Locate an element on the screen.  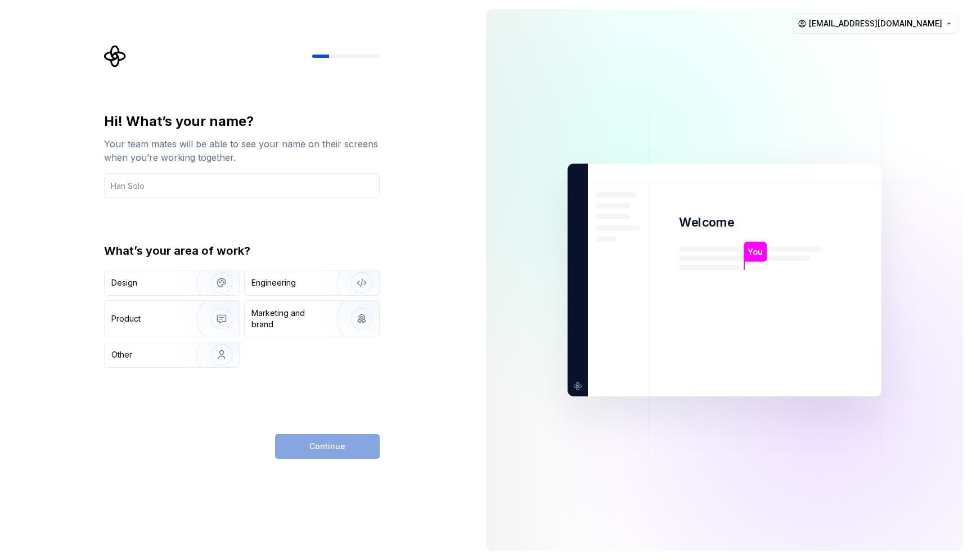
div: Your team mates will be able to see your name on their screens when you’re working together. is located at coordinates (242, 151).